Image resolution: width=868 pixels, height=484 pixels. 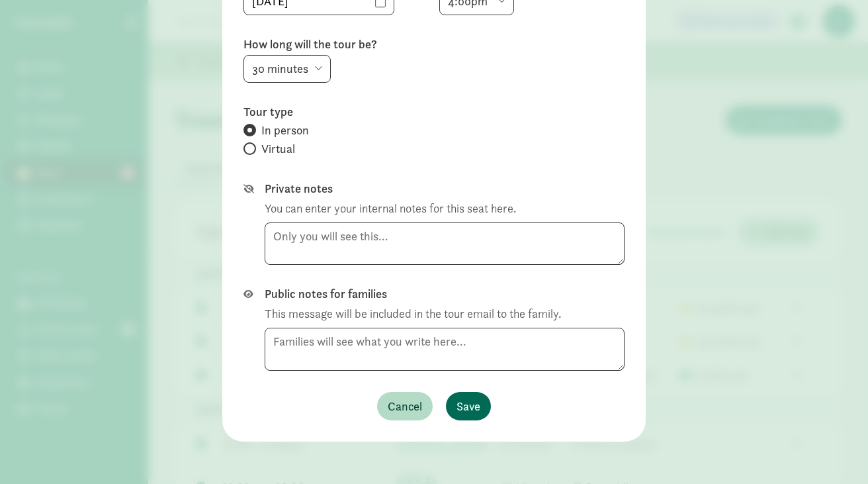 I want to click on label: Public notes for families, so click(x=445, y=294).